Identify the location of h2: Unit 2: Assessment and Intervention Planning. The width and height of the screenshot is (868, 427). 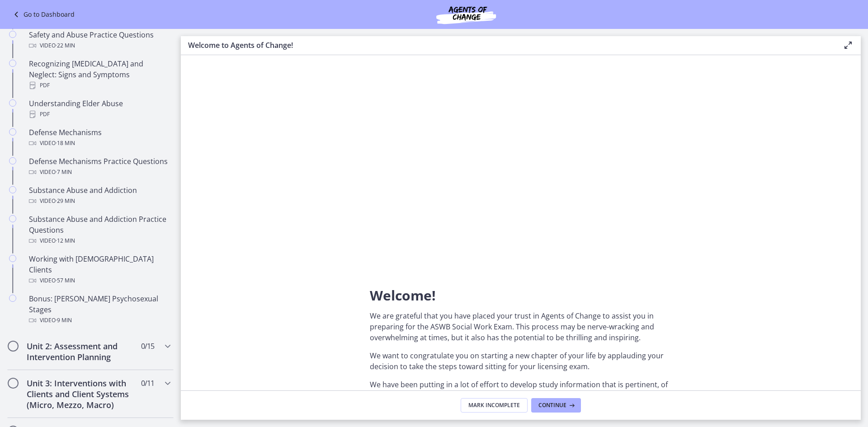
(82, 351).